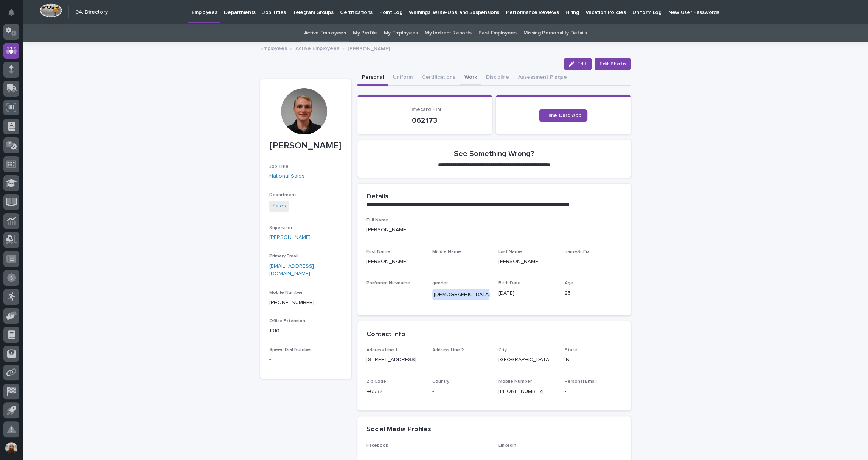 The image size is (868, 460). Describe the element at coordinates (424, 110) in the screenshot. I see `span: Timecard PIN` at that location.